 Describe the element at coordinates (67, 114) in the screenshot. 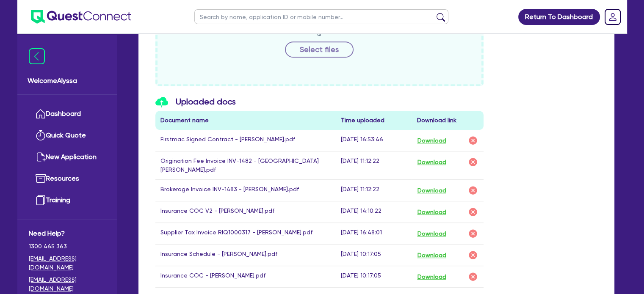

I see `a: Dashboard` at that location.